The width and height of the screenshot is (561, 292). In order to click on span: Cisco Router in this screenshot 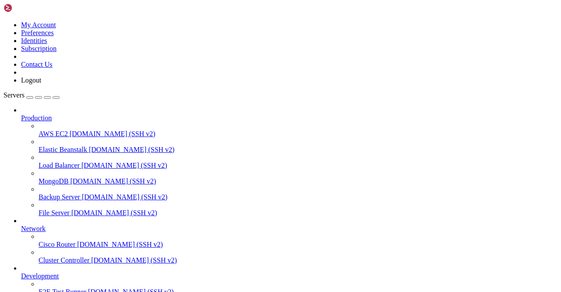, I will do `click(57, 244)`.